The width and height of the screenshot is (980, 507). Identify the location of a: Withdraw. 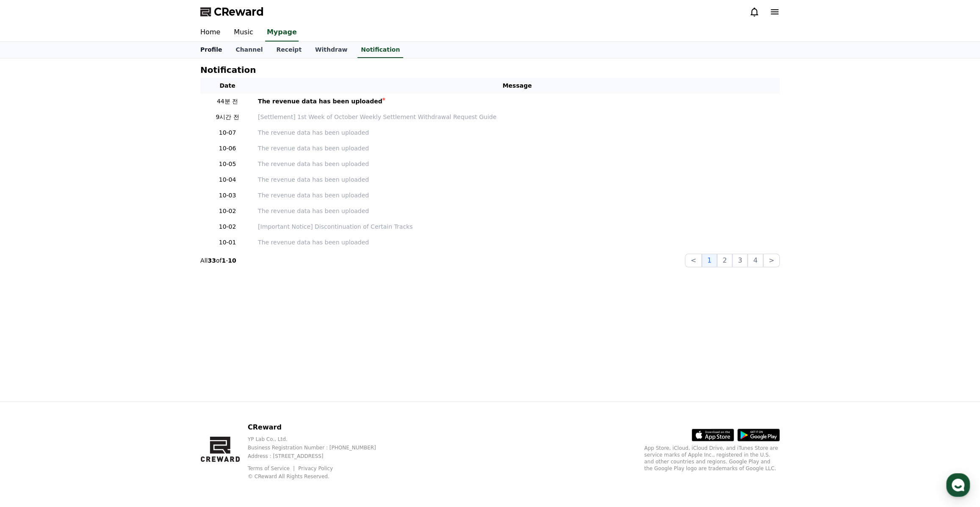
(332, 50).